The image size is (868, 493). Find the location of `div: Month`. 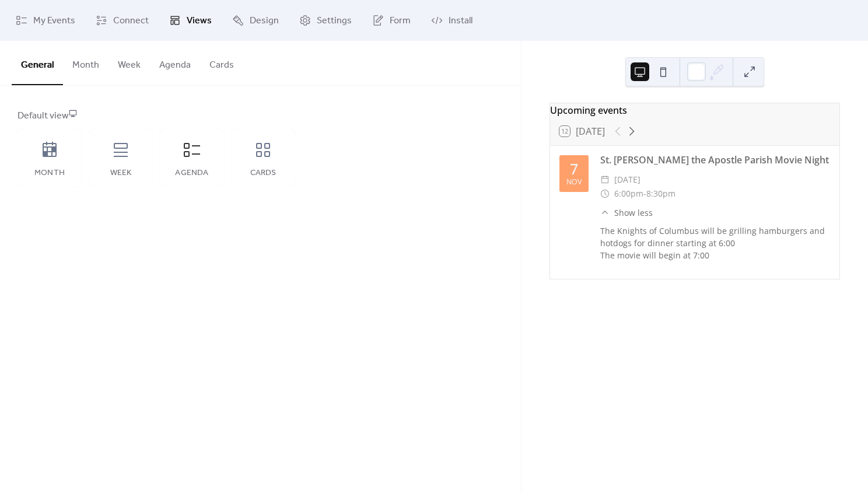

div: Month is located at coordinates (49, 173).